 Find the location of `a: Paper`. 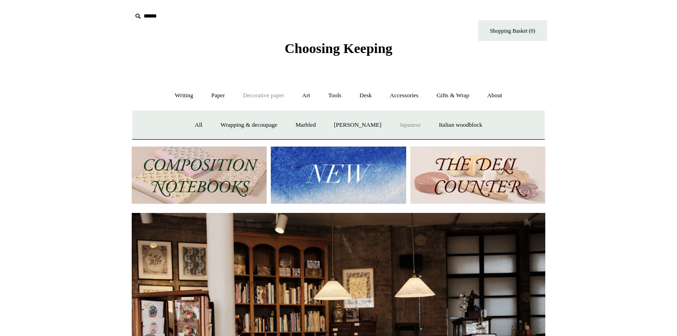

a: Paper is located at coordinates (218, 95).